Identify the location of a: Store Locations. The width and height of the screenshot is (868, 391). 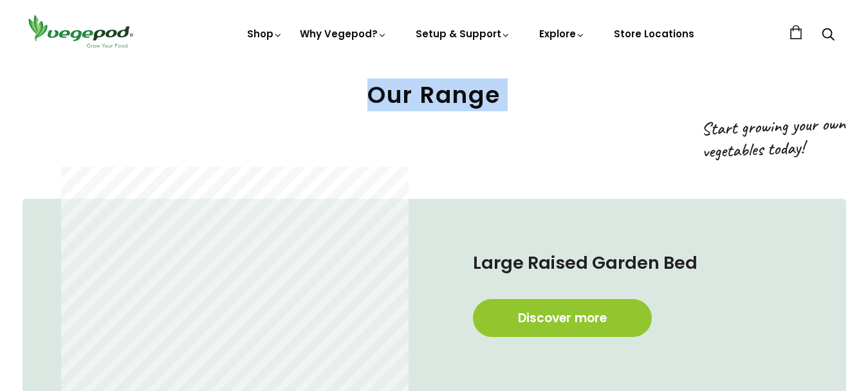
(654, 34).